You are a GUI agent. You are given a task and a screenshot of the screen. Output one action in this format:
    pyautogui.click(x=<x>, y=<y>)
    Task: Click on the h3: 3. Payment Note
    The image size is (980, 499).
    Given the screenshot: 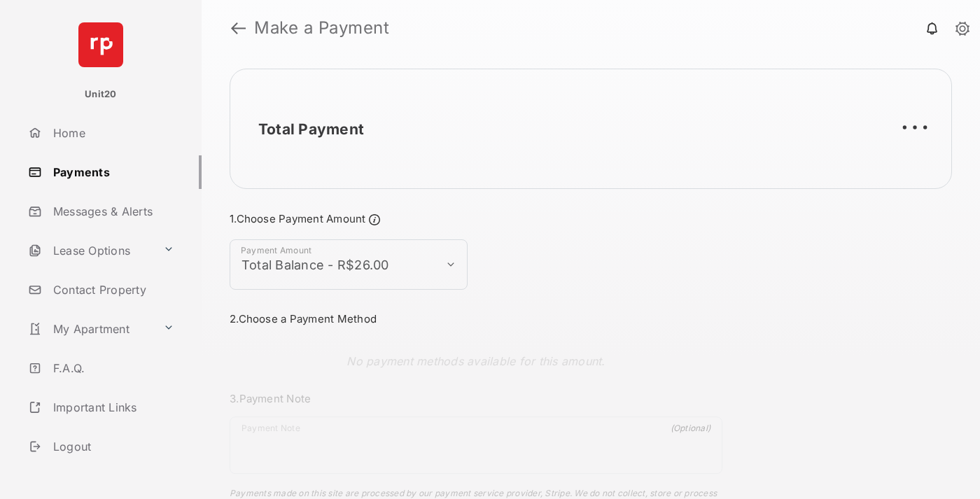 What is the action you would take?
    pyautogui.click(x=476, y=398)
    